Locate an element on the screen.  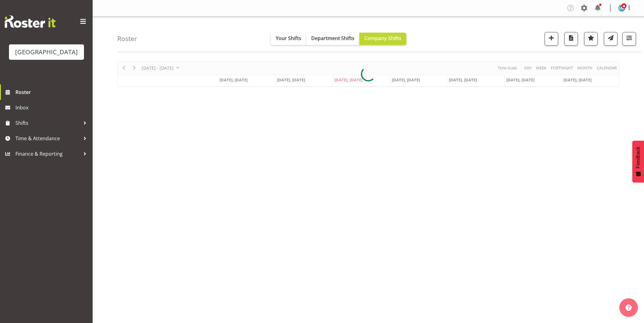
button: Send a list of all shifts for the selected filtered period to all rostered employees. is located at coordinates (610, 39).